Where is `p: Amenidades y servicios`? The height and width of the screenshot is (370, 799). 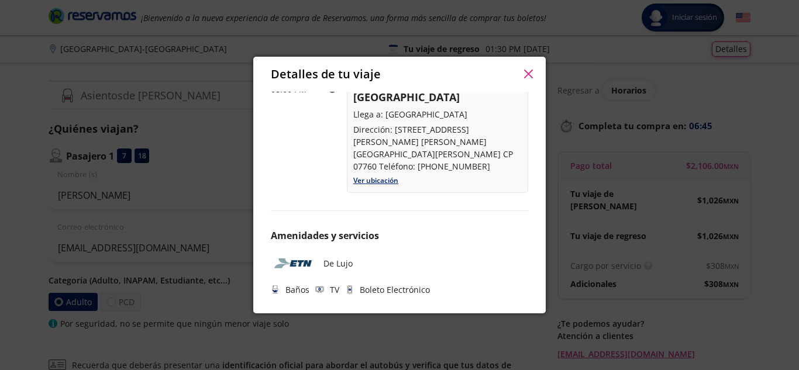
p: Amenidades y servicios is located at coordinates (400, 236).